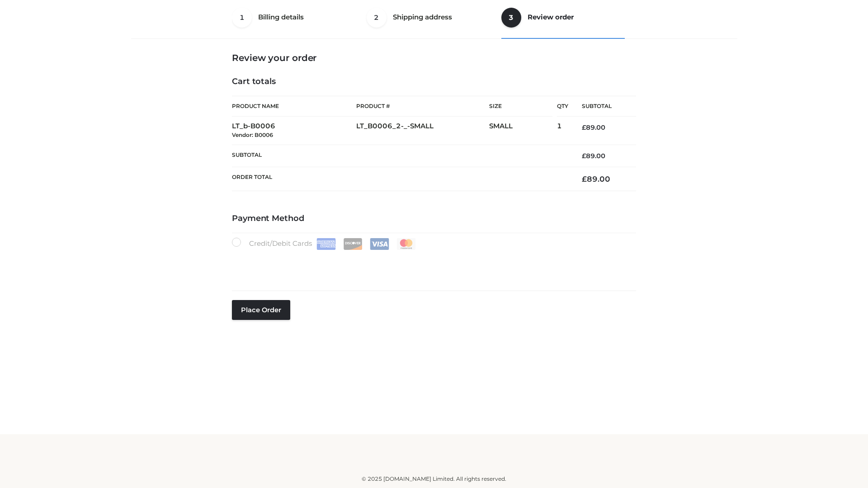  I want to click on h4: Cart totals, so click(434, 82).